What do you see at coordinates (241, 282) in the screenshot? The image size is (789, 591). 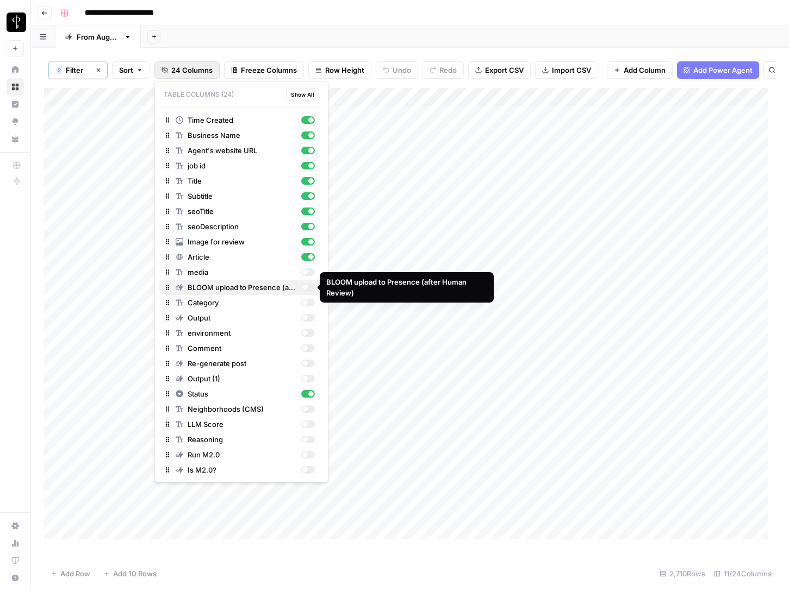 I see `div: 24 Columns` at bounding box center [241, 282].